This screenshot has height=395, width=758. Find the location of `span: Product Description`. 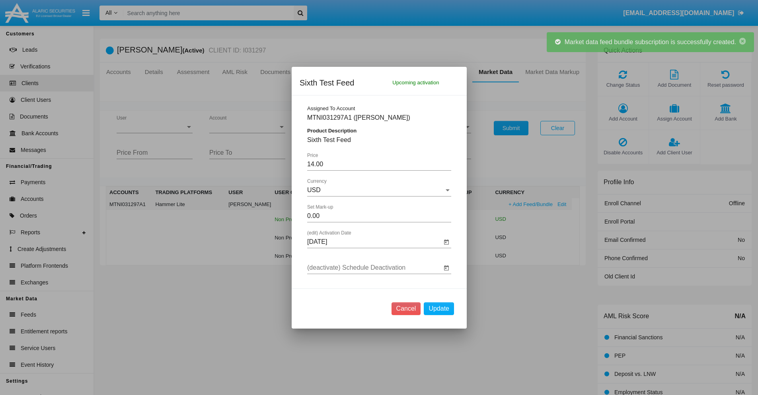

span: Product Description is located at coordinates (332, 131).